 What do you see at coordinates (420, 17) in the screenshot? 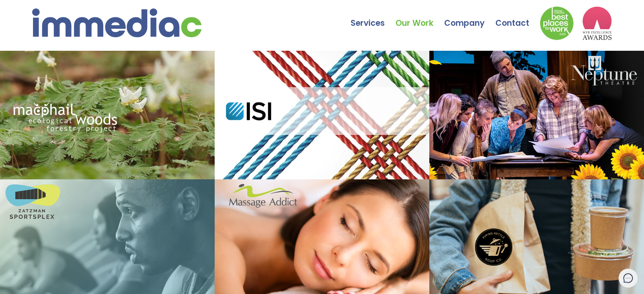
I see `a: Our Work` at bounding box center [420, 17].